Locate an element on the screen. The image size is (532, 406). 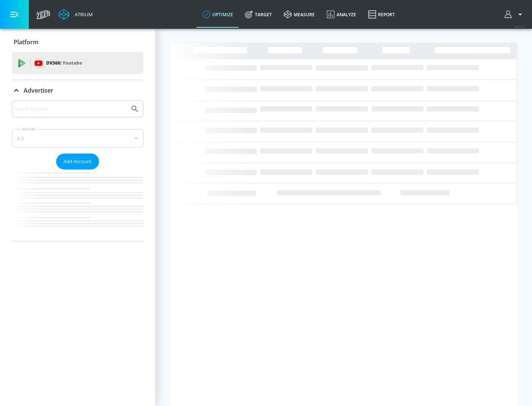
span: v 4.33.5 is located at coordinates (520, 26).